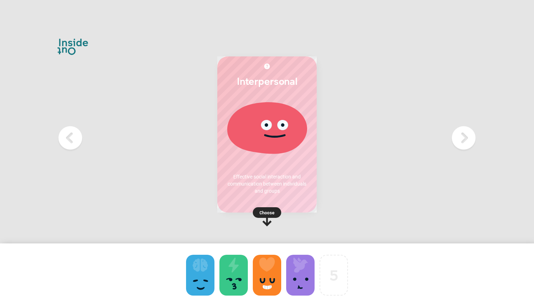 This screenshot has width=534, height=308. What do you see at coordinates (70, 138) in the screenshot?
I see `img: Previous` at bounding box center [70, 138].